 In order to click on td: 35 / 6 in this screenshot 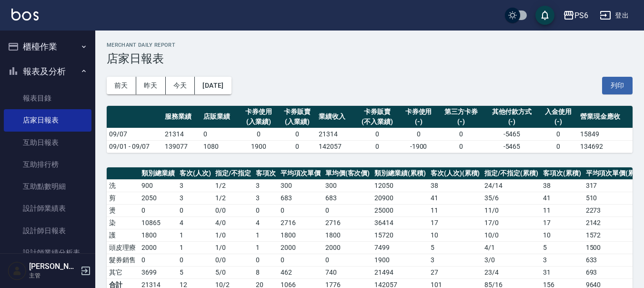, I will do `click(511, 198)`.